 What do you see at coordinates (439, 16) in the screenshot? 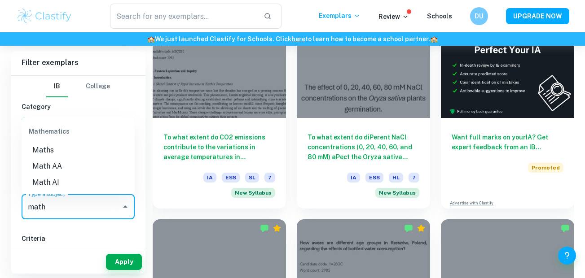
I see `a: Schools` at bounding box center [439, 16].